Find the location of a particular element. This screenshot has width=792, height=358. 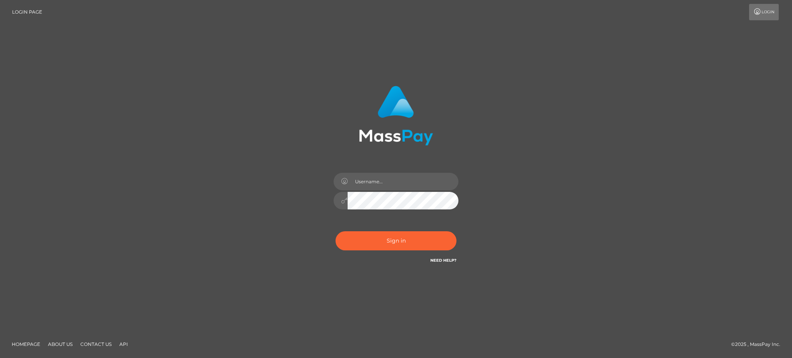

input: Username... is located at coordinates (403, 181).